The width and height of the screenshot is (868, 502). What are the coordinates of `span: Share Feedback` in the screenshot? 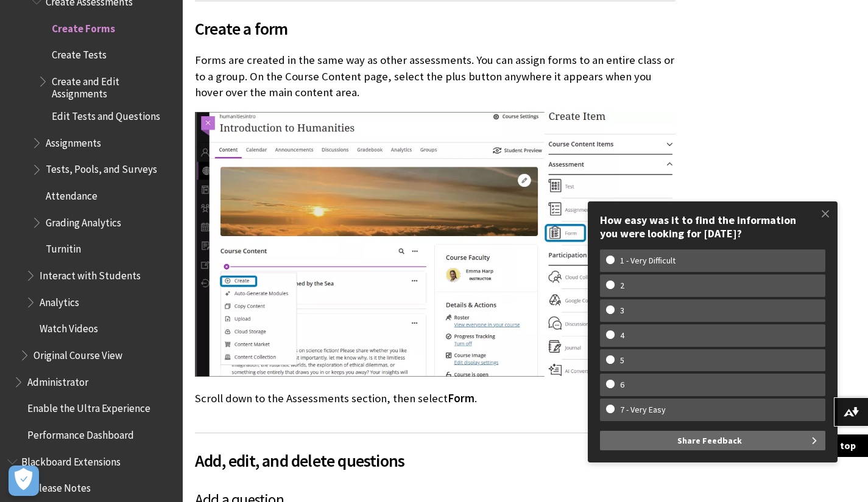 It's located at (709, 441).